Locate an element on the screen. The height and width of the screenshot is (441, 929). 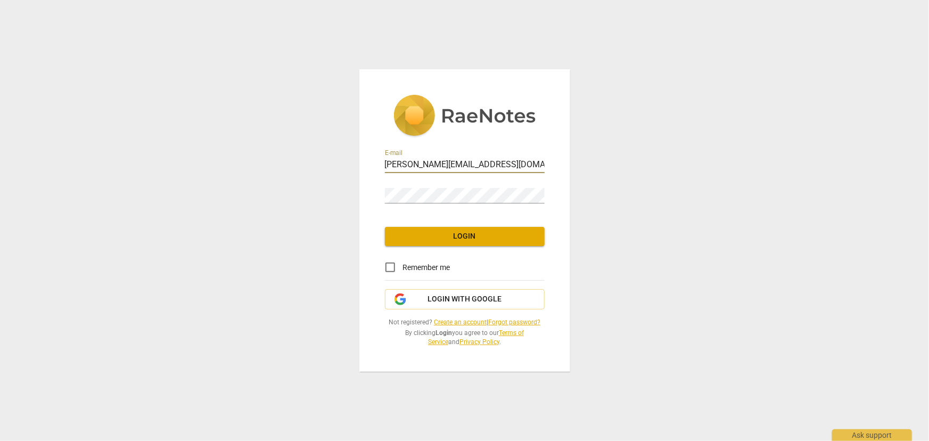
b: Login is located at coordinates (443, 333).